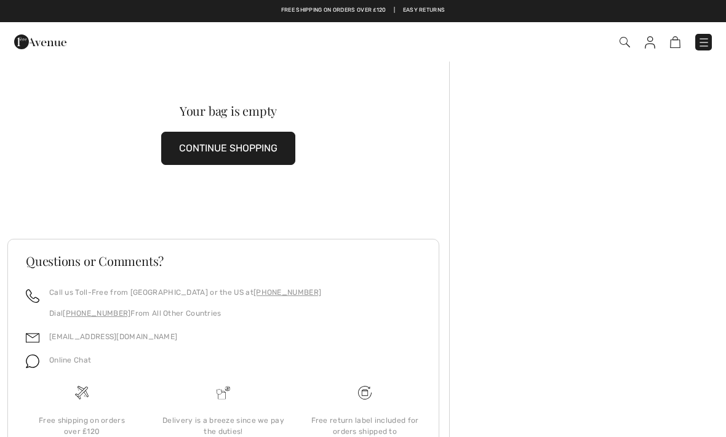  I want to click on a: Easy Returns, so click(424, 10).